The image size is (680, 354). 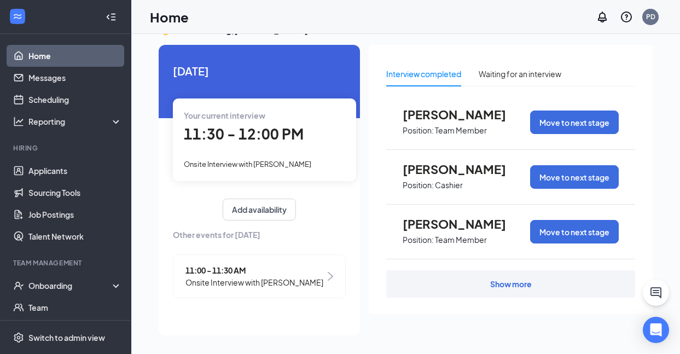 I want to click on svg: UserCheck, so click(x=19, y=286).